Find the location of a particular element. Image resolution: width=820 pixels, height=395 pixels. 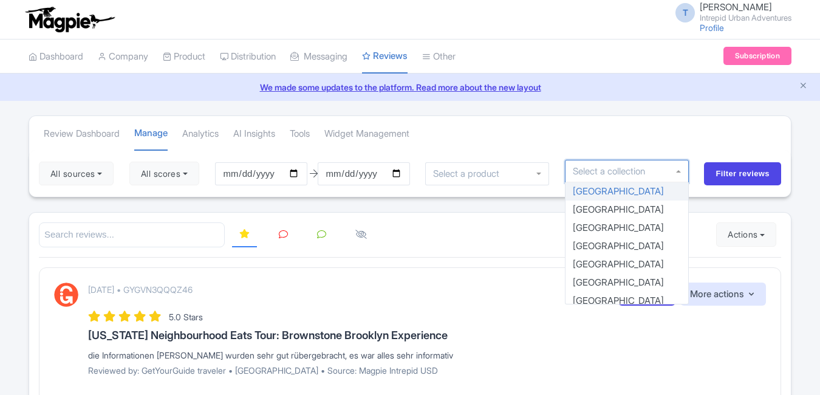

a: Dashboard is located at coordinates (56, 57).